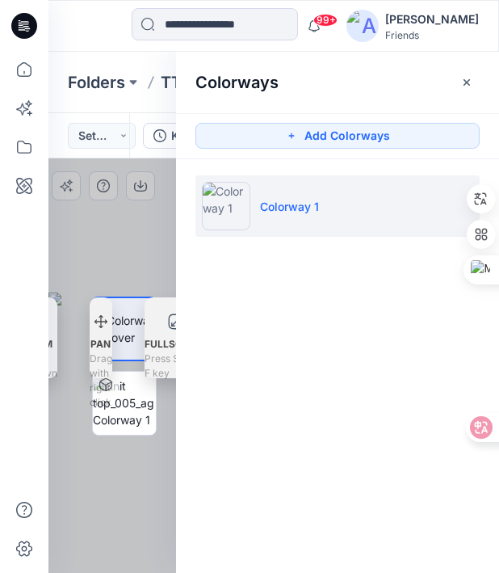  I want to click on p: TTRI-2025_09 一日體驗, so click(196, 82).